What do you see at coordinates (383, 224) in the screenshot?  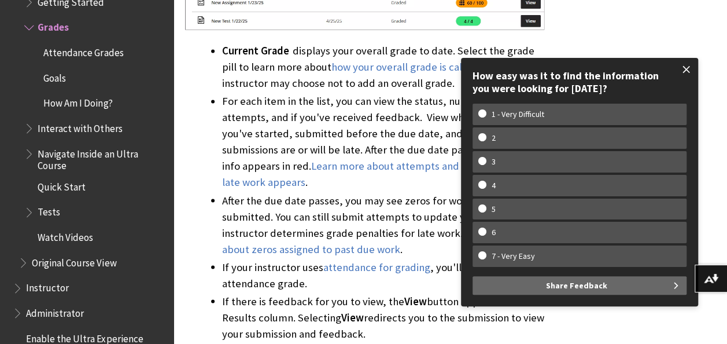 I see `li: After the due date passes, you may see zeros for work you haven't submitted. You can still submit...` at bounding box center [383, 224].